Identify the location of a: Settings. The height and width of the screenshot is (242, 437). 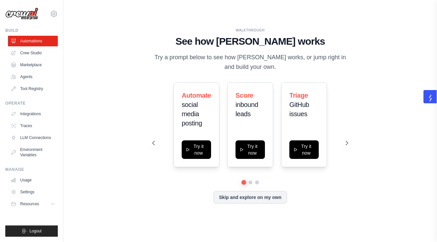
(33, 192).